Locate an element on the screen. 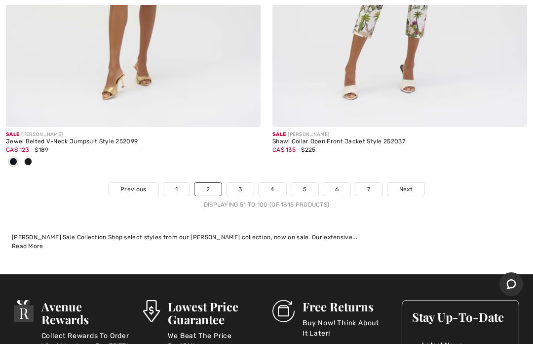 The width and height of the screenshot is (533, 344). a: Next is located at coordinates (406, 189).